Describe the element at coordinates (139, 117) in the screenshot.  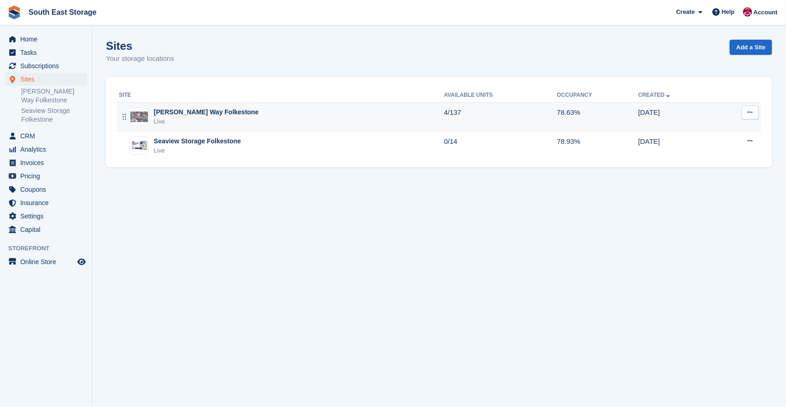
I see `img: Image of Ross Way Folkestone site` at that location.